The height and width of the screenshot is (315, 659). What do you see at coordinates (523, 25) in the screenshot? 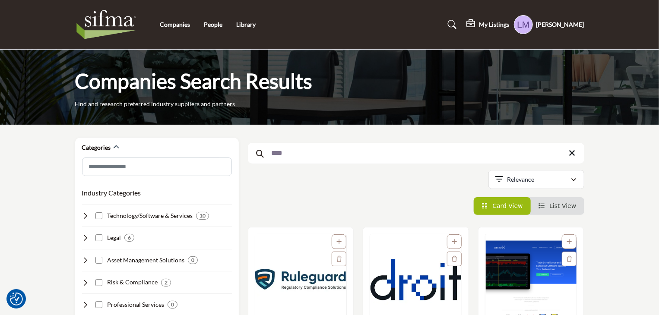
I see `button: Show hide supplier dropdown` at bounding box center [523, 25].